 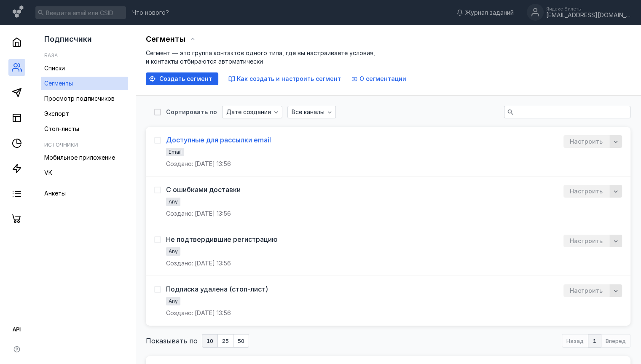 I want to click on span: Анкеты, so click(x=55, y=193).